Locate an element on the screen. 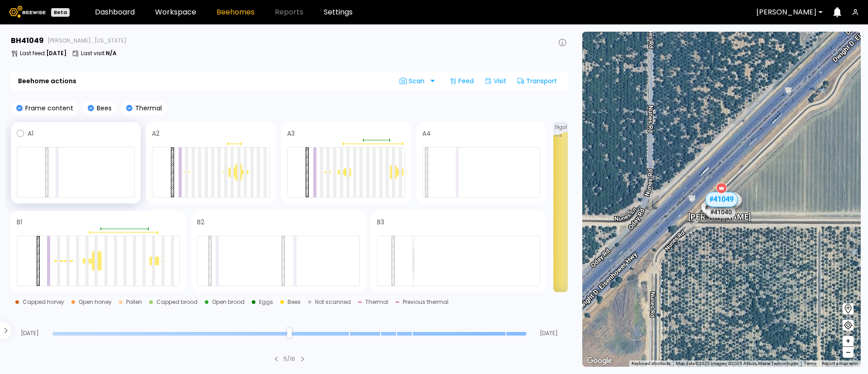 This screenshot has height=374, width=868. a: Settings is located at coordinates (338, 12).